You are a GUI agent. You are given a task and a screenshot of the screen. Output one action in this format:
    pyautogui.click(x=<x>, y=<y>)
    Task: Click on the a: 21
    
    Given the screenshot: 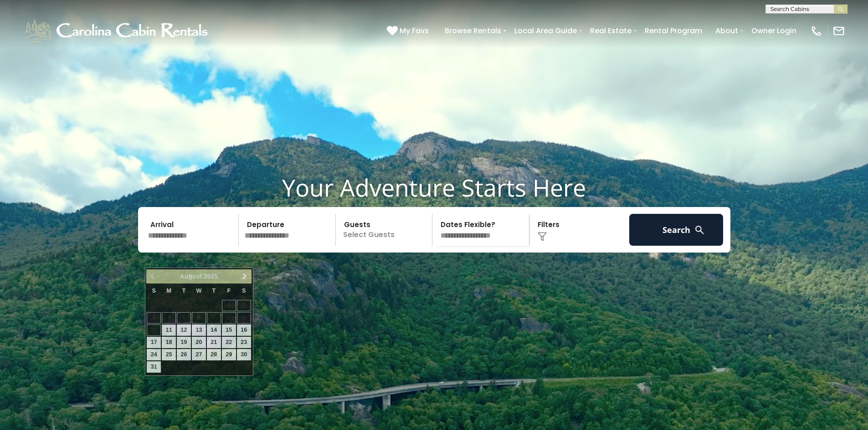 What is the action you would take?
    pyautogui.click(x=214, y=342)
    